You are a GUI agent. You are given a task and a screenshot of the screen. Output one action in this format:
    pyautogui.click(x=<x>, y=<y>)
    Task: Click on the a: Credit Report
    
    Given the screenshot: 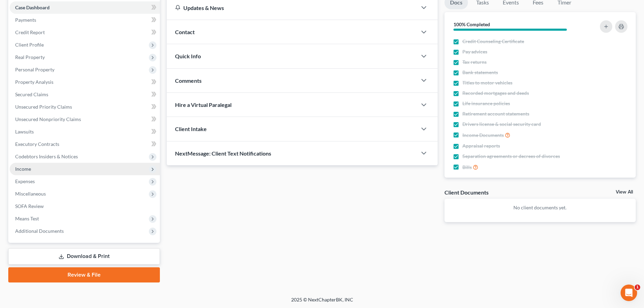 What is the action you would take?
    pyautogui.click(x=85, y=32)
    